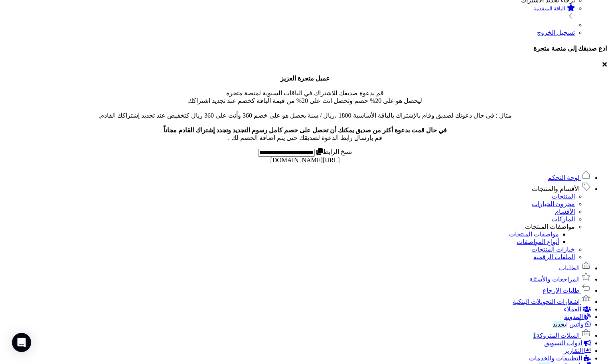 The width and height of the screenshot is (610, 364). Describe the element at coordinates (573, 309) in the screenshot. I see `span: العملاء` at that location.